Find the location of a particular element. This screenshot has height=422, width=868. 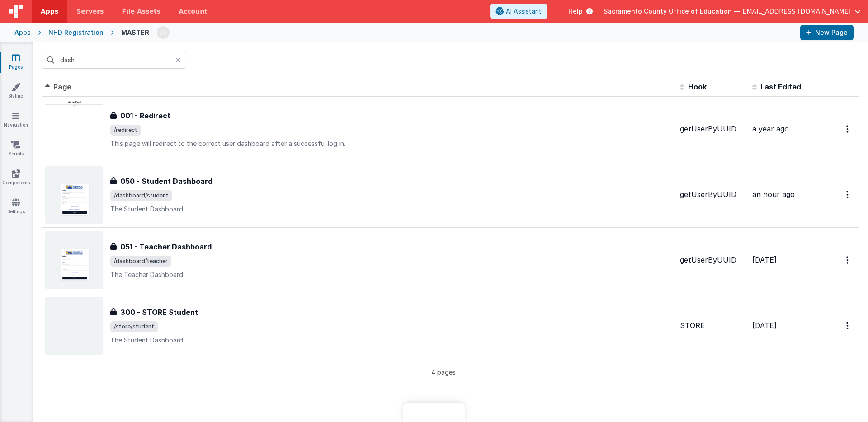

h3: 300 - STORE Student is located at coordinates (159, 312).